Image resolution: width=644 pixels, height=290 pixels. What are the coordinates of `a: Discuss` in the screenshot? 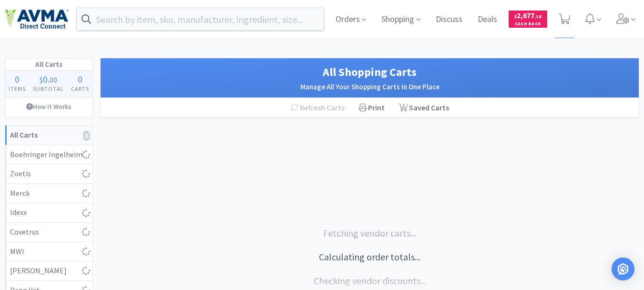 It's located at (448, 19).